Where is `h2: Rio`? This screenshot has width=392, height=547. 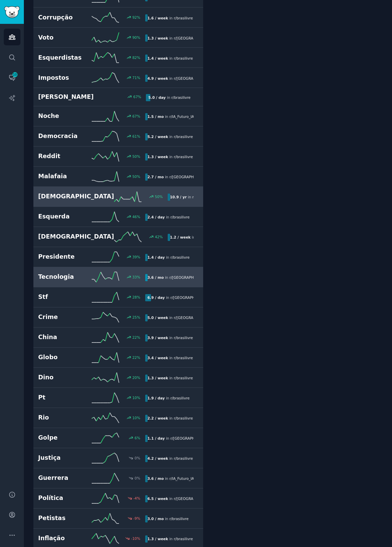 h2: Rio is located at coordinates (65, 418).